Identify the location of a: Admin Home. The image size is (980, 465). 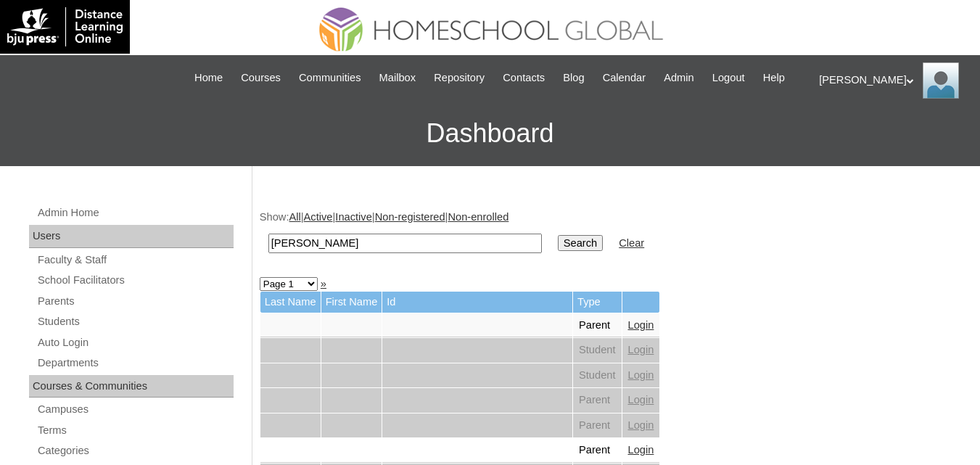
(135, 212).